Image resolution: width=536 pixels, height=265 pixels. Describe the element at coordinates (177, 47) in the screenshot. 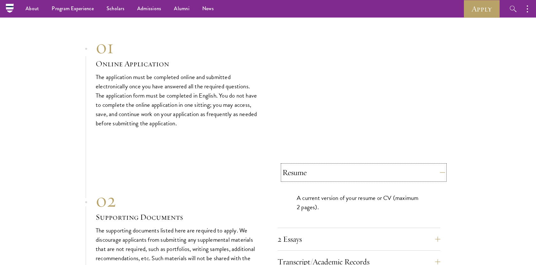

I see `div: 01` at that location.